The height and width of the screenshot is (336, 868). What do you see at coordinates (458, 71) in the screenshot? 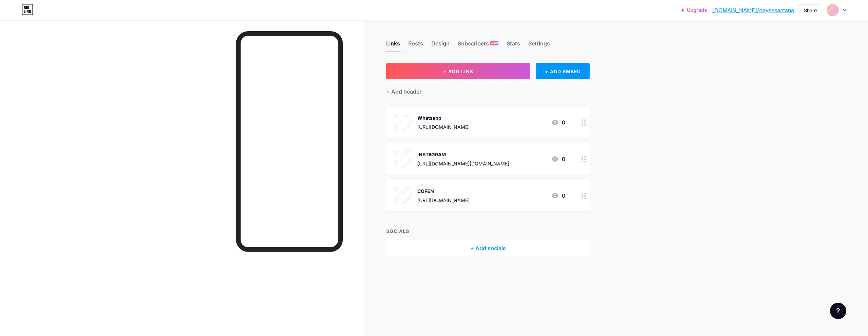
I see `button: + ADD LINK` at bounding box center [458, 71].